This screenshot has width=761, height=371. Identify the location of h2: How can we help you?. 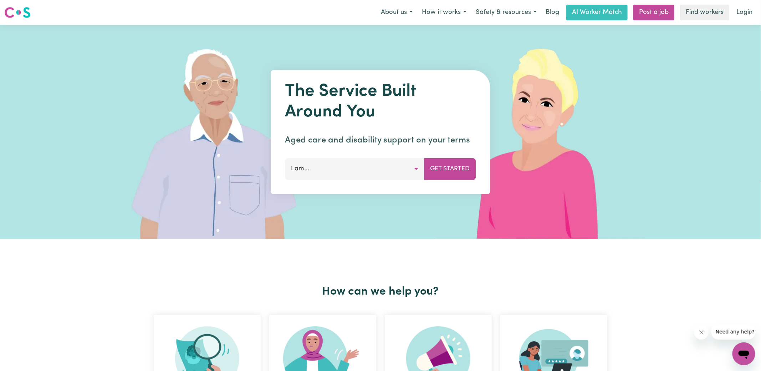
(381, 291).